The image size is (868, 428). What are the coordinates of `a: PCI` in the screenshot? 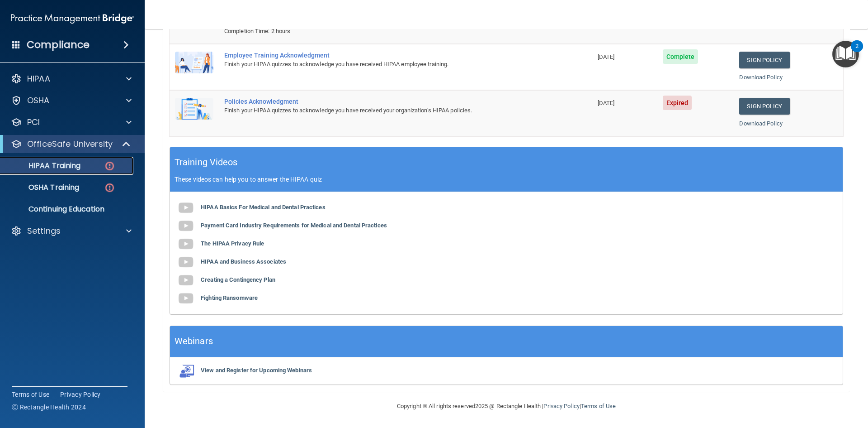 It's located at (71, 122).